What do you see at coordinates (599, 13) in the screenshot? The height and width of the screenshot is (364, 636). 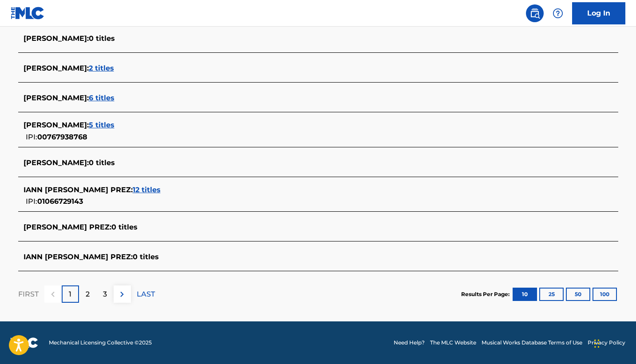 I see `a: Log In` at bounding box center [599, 13].